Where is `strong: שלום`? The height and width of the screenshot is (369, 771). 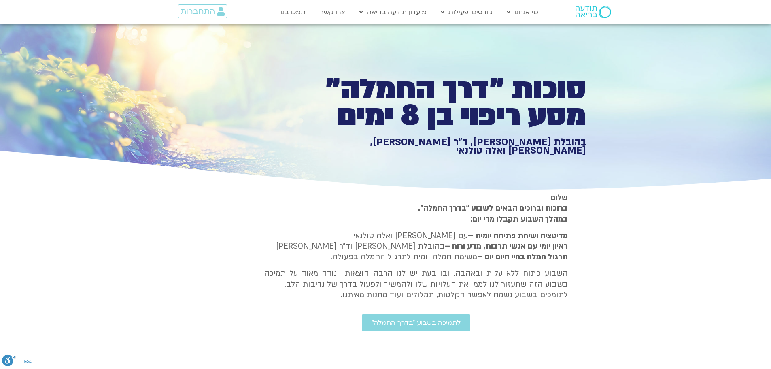 strong: שלום is located at coordinates (559, 197).